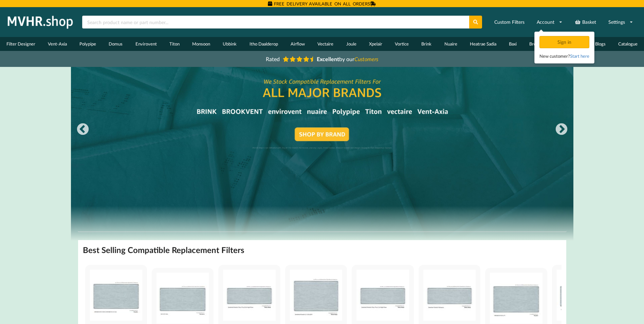 The height and width of the screenshot is (324, 644). I want to click on a: Account, so click(550, 22).